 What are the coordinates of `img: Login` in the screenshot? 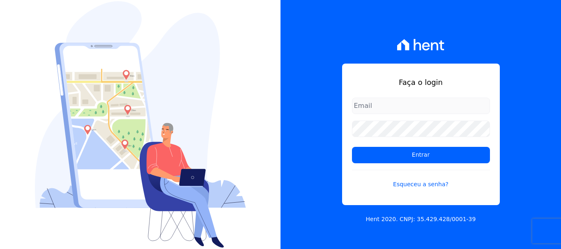 It's located at (140, 124).